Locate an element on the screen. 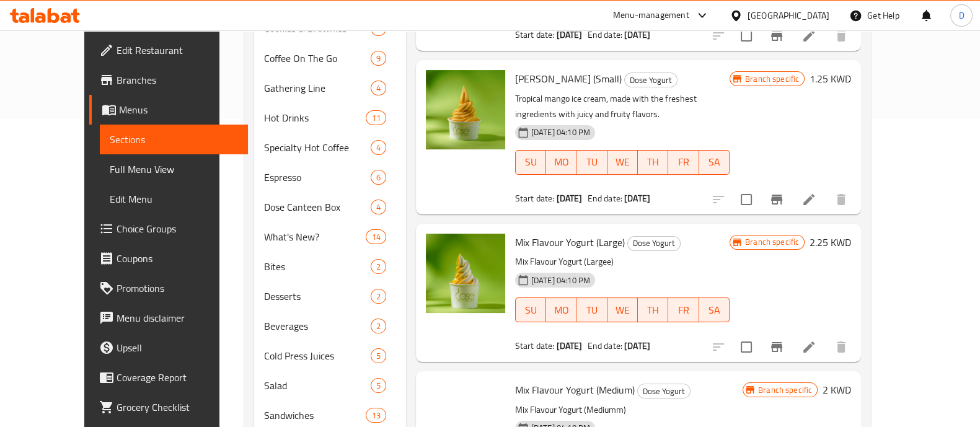  h6: 2.25 KWD is located at coordinates (830, 242).